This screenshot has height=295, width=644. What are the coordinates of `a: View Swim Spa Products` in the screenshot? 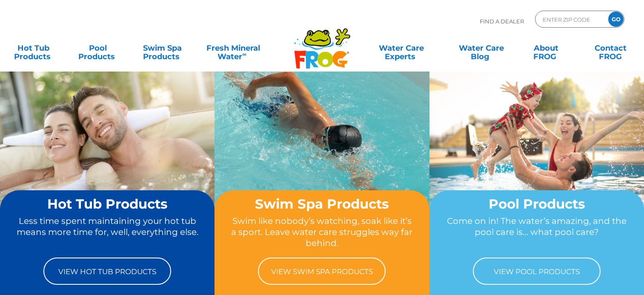 It's located at (322, 271).